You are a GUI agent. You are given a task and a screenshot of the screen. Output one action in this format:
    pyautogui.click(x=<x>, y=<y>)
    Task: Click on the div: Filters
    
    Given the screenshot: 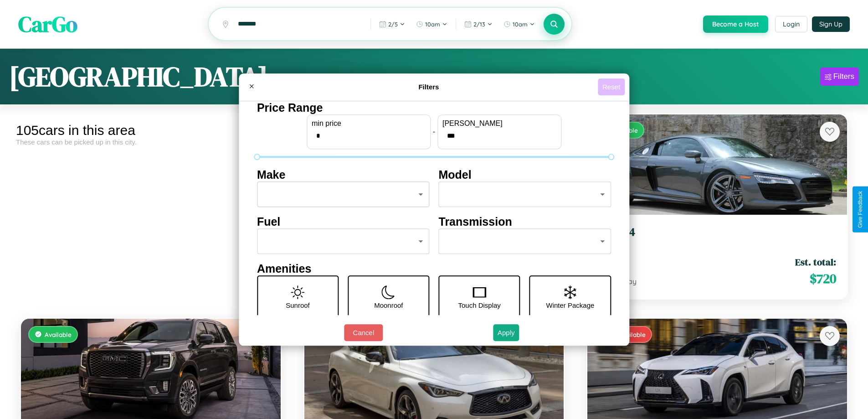 What is the action you would take?
    pyautogui.click(x=844, y=77)
    